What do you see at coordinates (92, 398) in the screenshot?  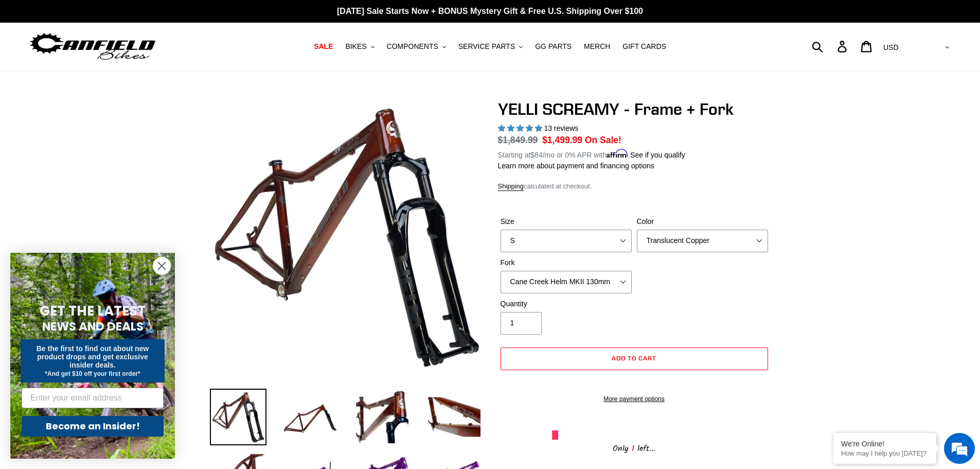 I see `input: Enter your email address` at bounding box center [92, 398].